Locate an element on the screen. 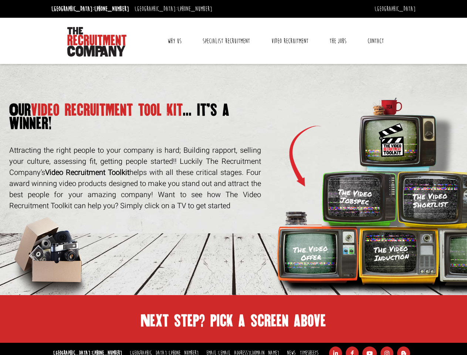 This screenshot has height=355, width=467. h3: The Video Induction is located at coordinates (391, 253).